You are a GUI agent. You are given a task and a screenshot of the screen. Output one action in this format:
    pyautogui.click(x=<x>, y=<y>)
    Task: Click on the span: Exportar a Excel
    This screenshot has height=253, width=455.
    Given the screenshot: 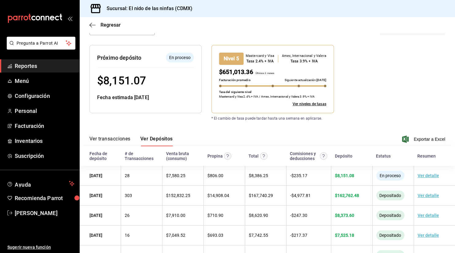 What is the action you would take?
    pyautogui.click(x=424, y=139)
    